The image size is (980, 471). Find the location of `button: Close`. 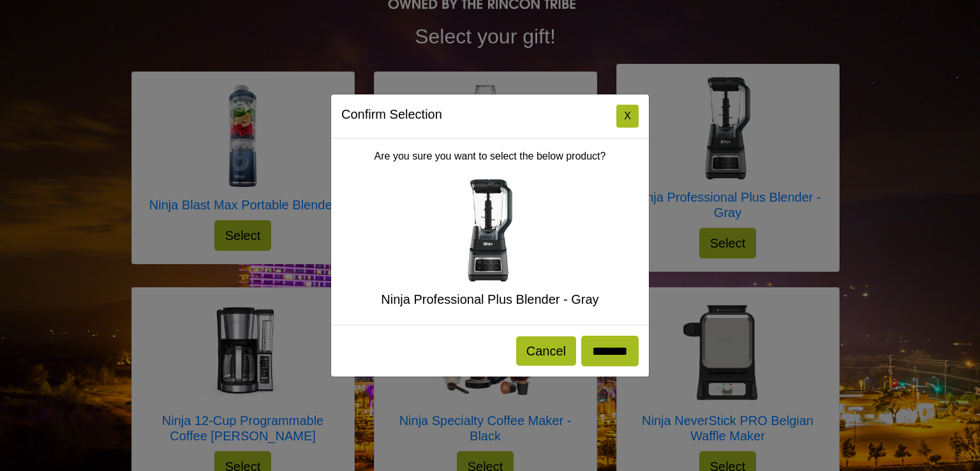

button: Close is located at coordinates (627, 116).